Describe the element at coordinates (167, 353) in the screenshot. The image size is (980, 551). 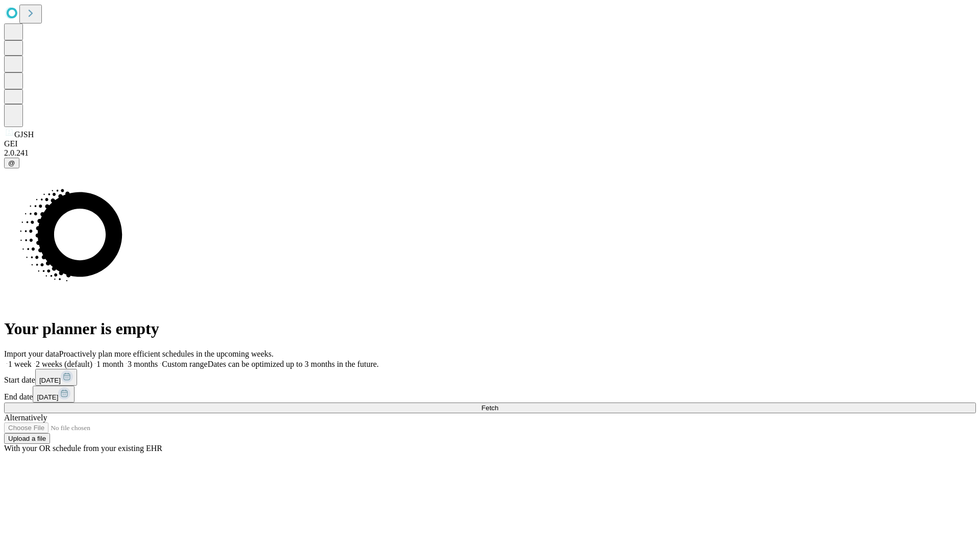
I see `span: Proactively plan more efficient schedules in the upcoming weeks.` at that location.